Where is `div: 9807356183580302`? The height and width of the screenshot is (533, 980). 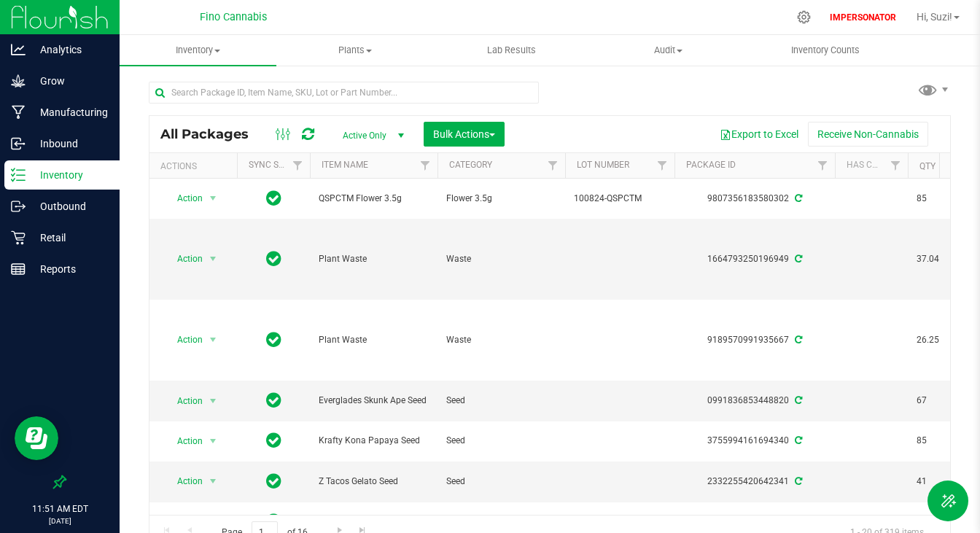
div: 9807356183580302 is located at coordinates (754, 198).